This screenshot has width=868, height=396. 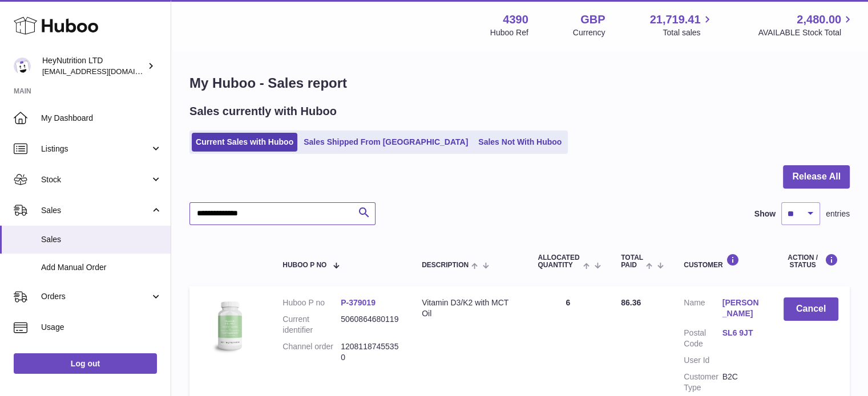 I want to click on div: Vitamin D3/K2 with MCT Oil, so click(x=468, y=309).